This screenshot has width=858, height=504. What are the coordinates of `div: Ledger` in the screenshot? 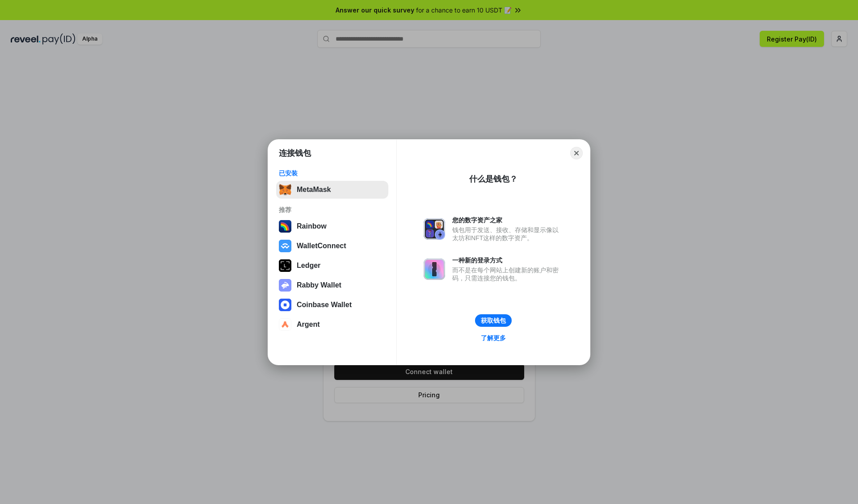 It's located at (309, 266).